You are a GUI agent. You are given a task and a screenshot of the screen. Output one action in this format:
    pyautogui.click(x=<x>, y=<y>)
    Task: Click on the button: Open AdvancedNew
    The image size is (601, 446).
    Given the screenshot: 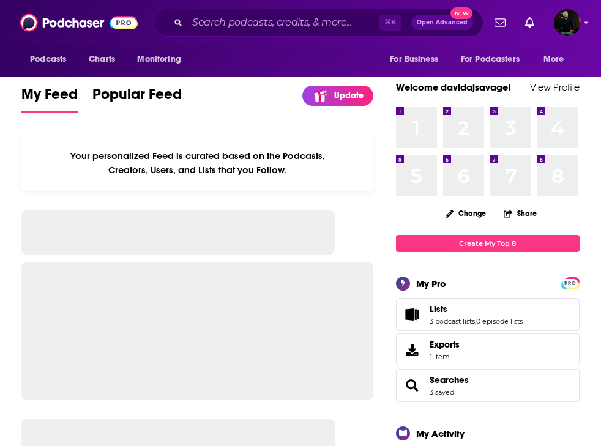 What is the action you would take?
    pyautogui.click(x=442, y=23)
    